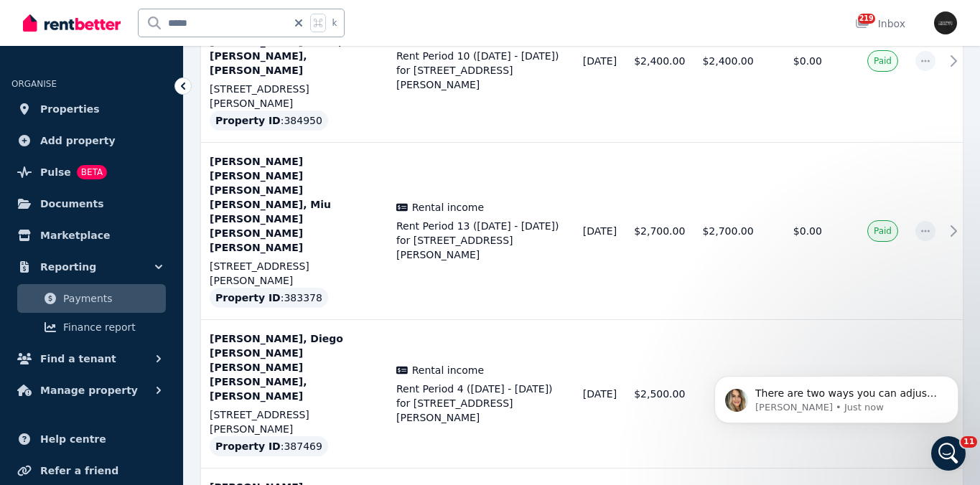  What do you see at coordinates (111, 327) in the screenshot?
I see `span: Finance report` at bounding box center [111, 327].